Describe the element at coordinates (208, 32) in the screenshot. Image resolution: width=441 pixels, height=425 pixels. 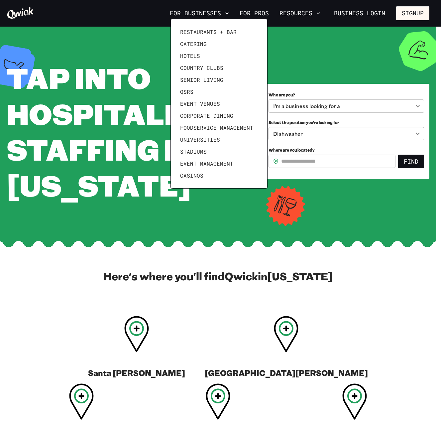
I see `span: Restaurants + Bar` at that location.